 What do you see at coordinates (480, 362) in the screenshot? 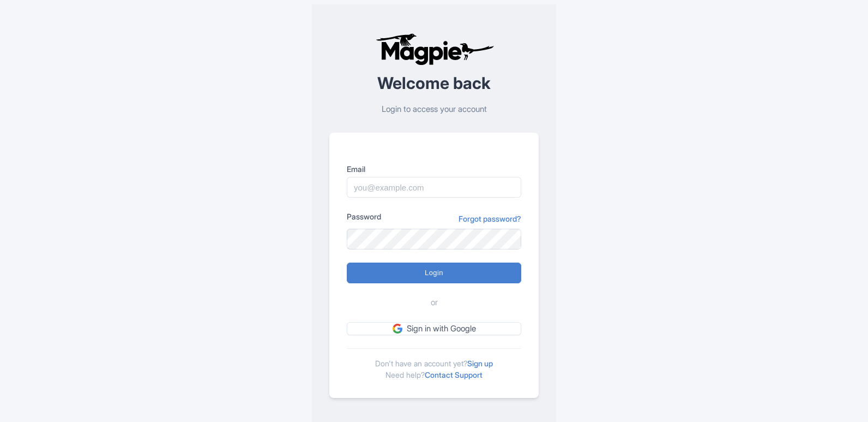
I see `a: Sign up` at bounding box center [480, 362].